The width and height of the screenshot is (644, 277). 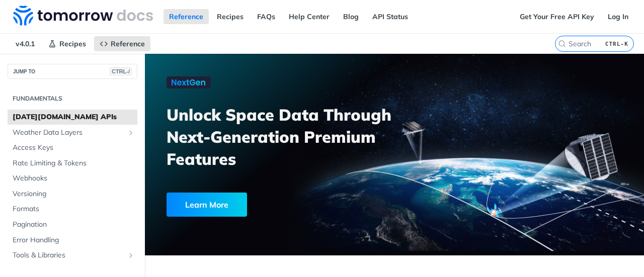 I want to click on svg: Search, so click(x=562, y=44).